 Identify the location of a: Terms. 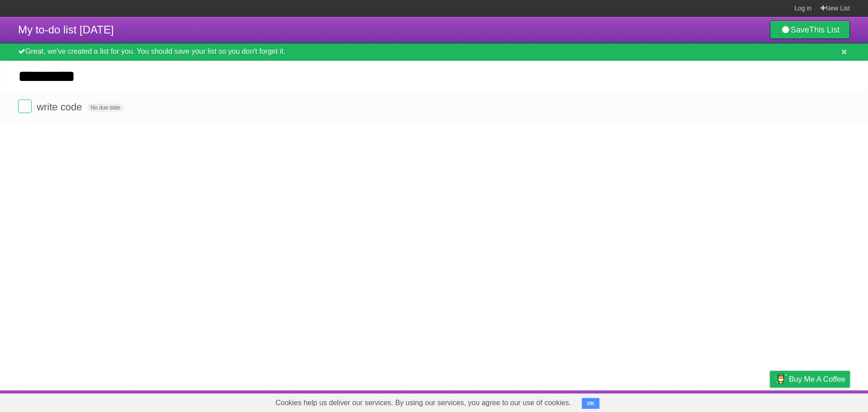
(737, 401).